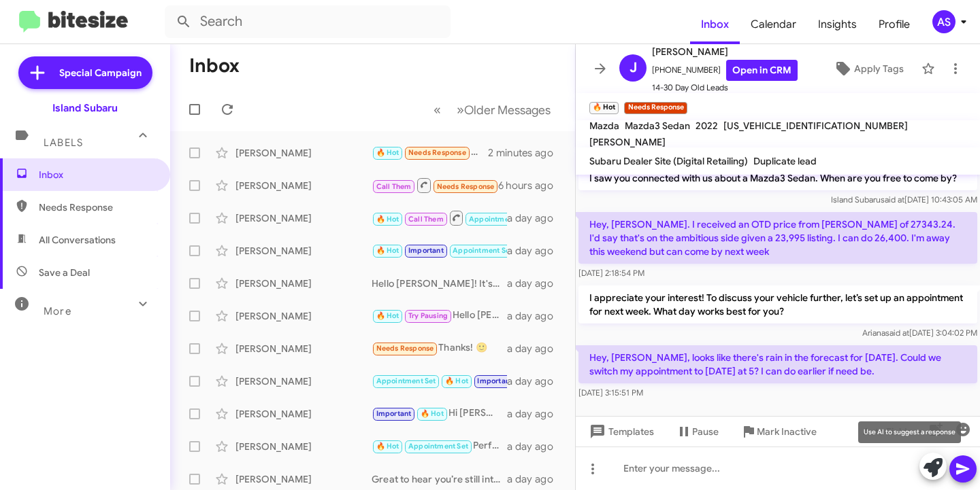 The image size is (980, 490). Describe the element at coordinates (878, 69) in the screenshot. I see `span: Apply Tags` at that location.